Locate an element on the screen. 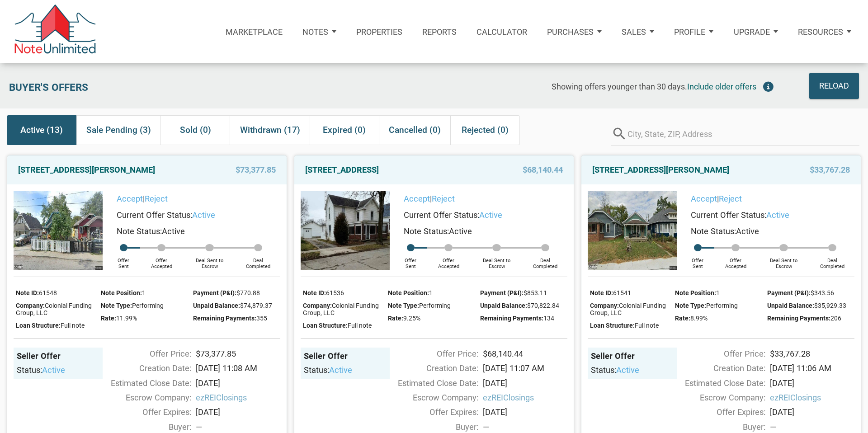 The height and width of the screenshot is (433, 868). button: Upgrade is located at coordinates (756, 32).